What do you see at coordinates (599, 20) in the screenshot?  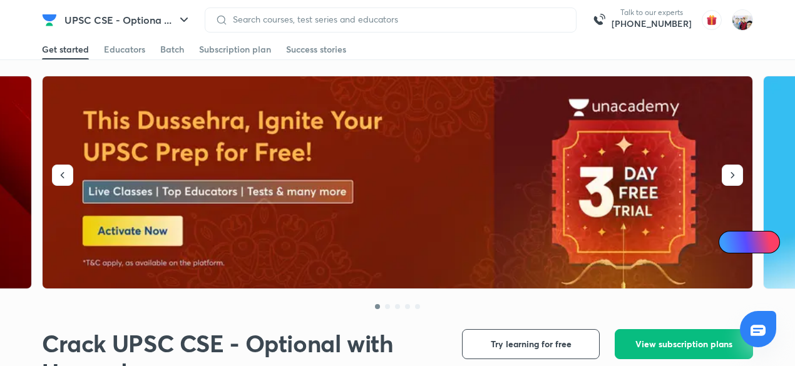 I see `a: call-us` at bounding box center [599, 20].